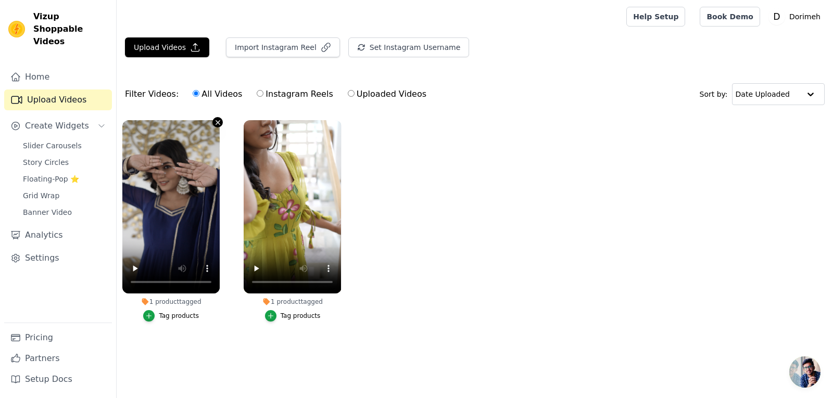  Describe the element at coordinates (217, 94) in the screenshot. I see `label: All Videos` at that location.